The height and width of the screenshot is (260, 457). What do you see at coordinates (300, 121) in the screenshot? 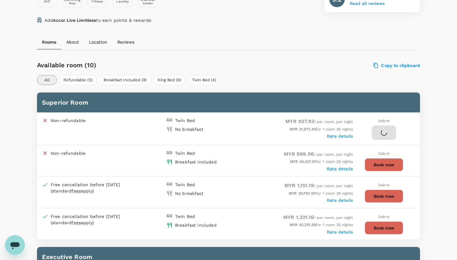
I see `span: MYR 927.93` at bounding box center [300, 121].